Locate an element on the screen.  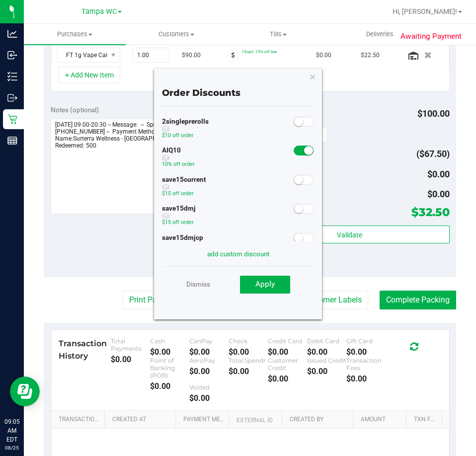
div: save15dmjcp is located at coordinates (182, 246).